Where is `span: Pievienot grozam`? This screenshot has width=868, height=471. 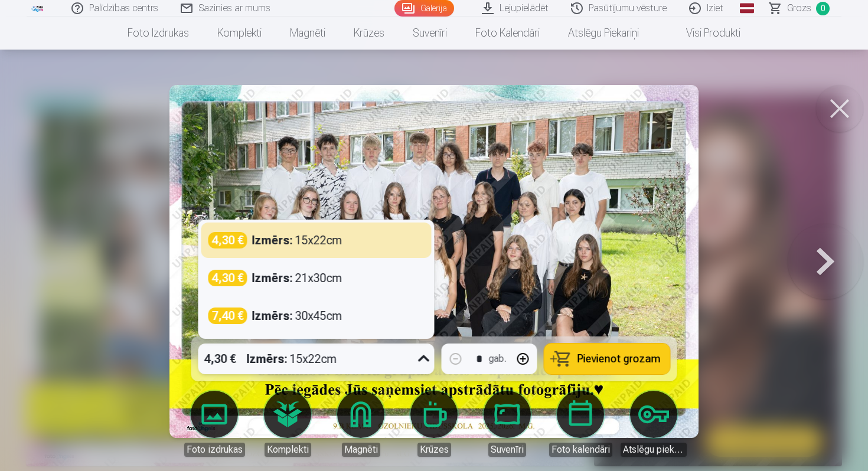
span: Pievienot grozam is located at coordinates (619, 359).